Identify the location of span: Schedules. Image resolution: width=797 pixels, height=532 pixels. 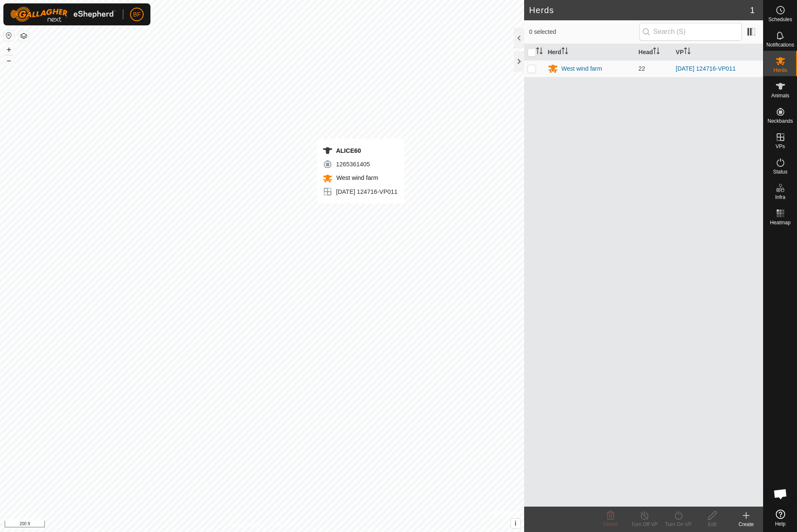
(780, 20).